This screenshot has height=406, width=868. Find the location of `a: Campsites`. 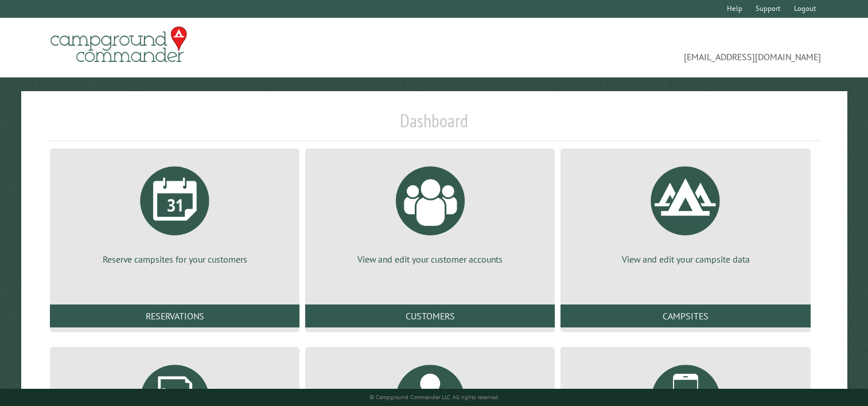

a: Campsites is located at coordinates (685, 317).